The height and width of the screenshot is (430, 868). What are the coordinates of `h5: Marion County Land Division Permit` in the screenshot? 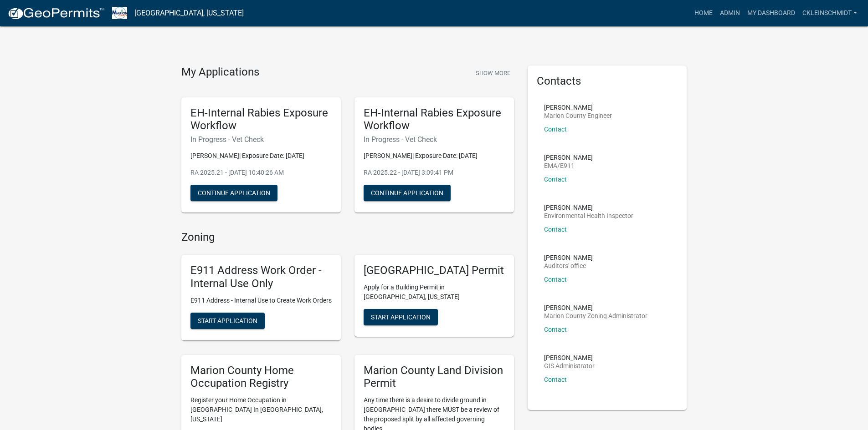 It's located at (434, 378).